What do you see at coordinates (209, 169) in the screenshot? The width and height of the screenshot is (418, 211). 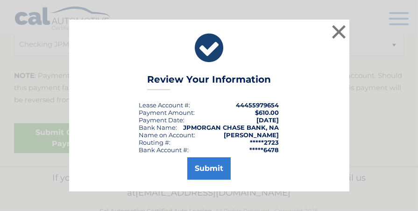 I see `button: Submit` at bounding box center [209, 169].